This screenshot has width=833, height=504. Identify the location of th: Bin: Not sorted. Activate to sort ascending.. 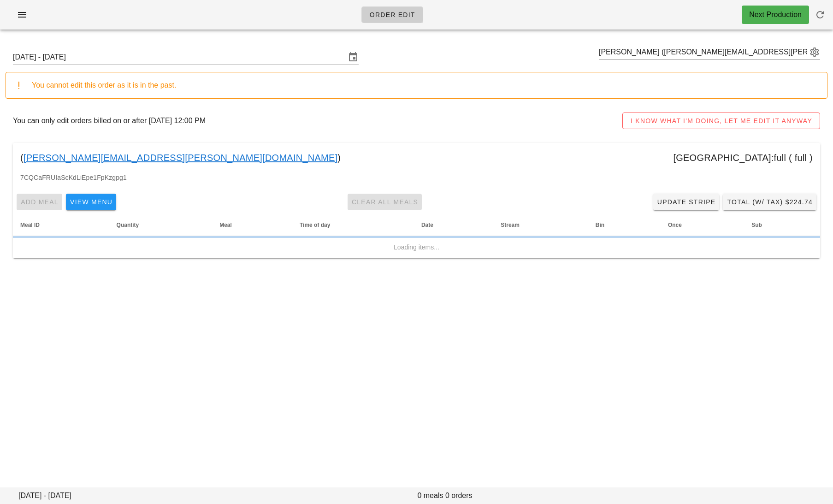
(624, 225).